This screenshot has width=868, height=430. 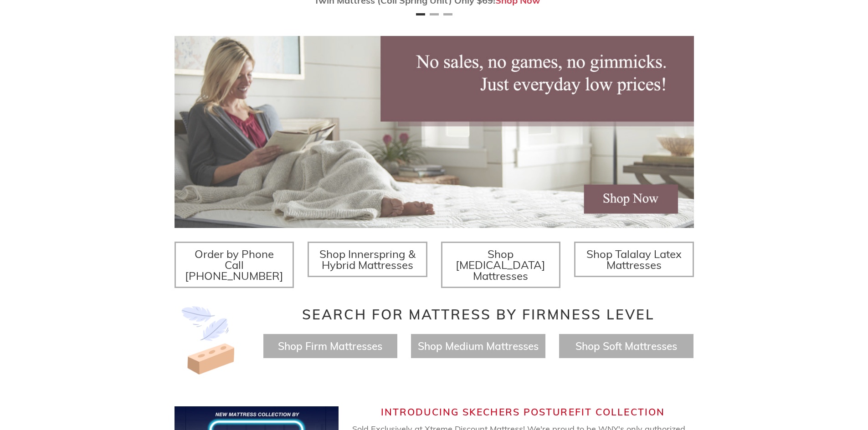 What do you see at coordinates (523, 412) in the screenshot?
I see `span: Introducing Skechers Posturefit Collection` at bounding box center [523, 412].